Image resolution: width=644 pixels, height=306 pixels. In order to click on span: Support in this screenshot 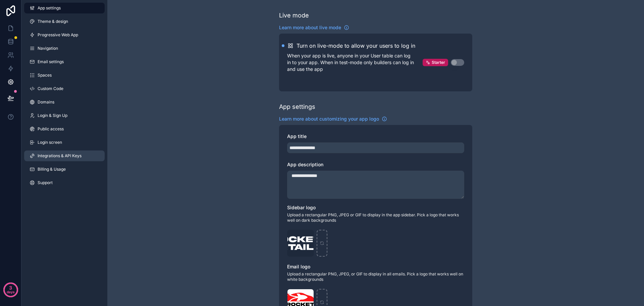, I will do `click(45, 182)`.